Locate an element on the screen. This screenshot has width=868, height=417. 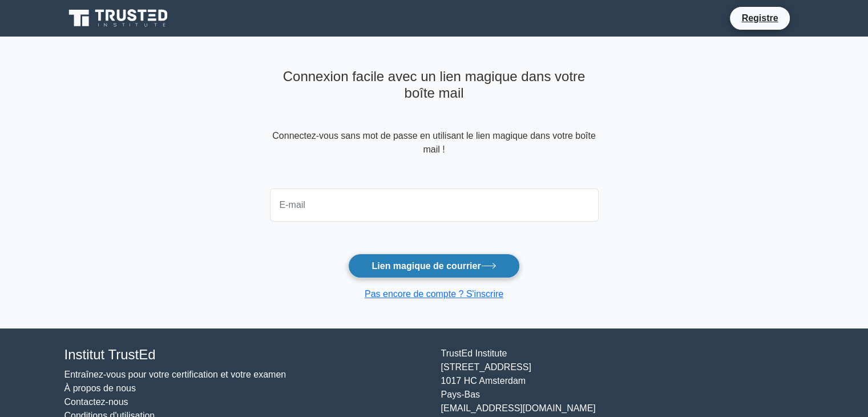
font: Connectez-vous sans mot de passe en utilisant le lien magique dans votre boîte mail ! is located at coordinates (434, 142).